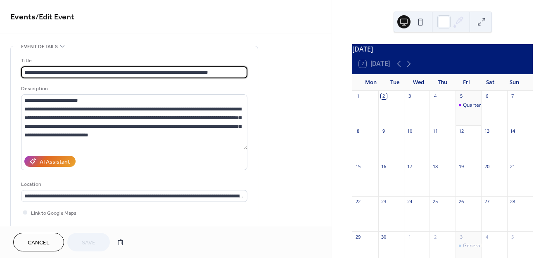  Describe the element at coordinates (395, 83) in the screenshot. I see `div: Tue` at that location.